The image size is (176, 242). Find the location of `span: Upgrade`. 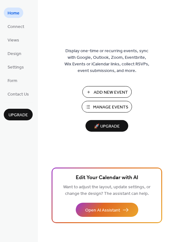

span: Upgrade is located at coordinates (18, 115).